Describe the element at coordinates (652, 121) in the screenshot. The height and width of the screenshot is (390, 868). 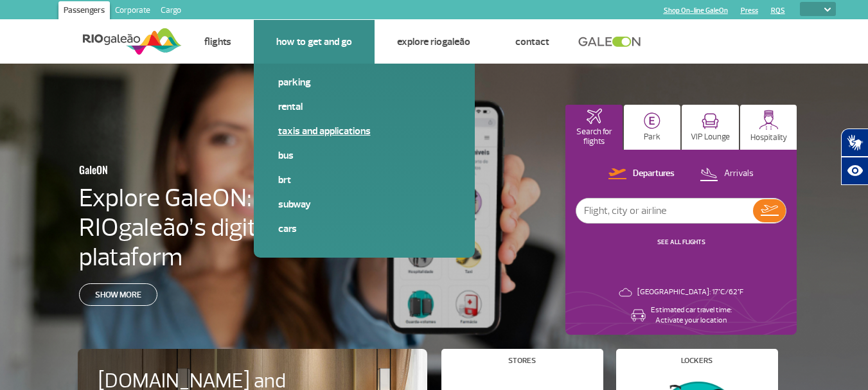
I see `img: carParkingHome.svg` at that location.